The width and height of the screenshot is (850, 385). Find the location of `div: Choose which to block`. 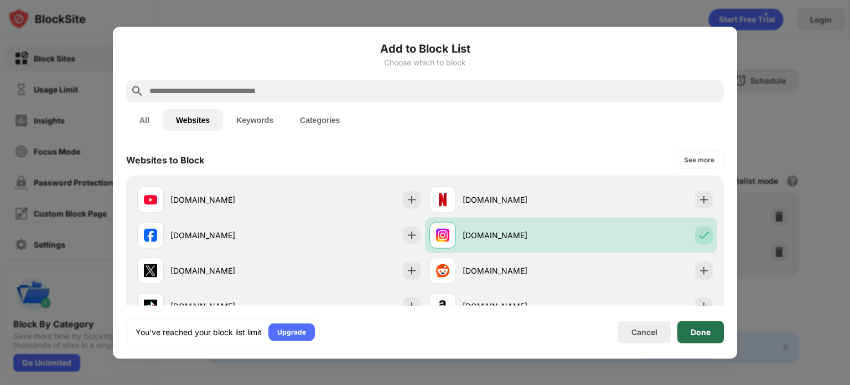

div: Choose which to block is located at coordinates (425, 62).